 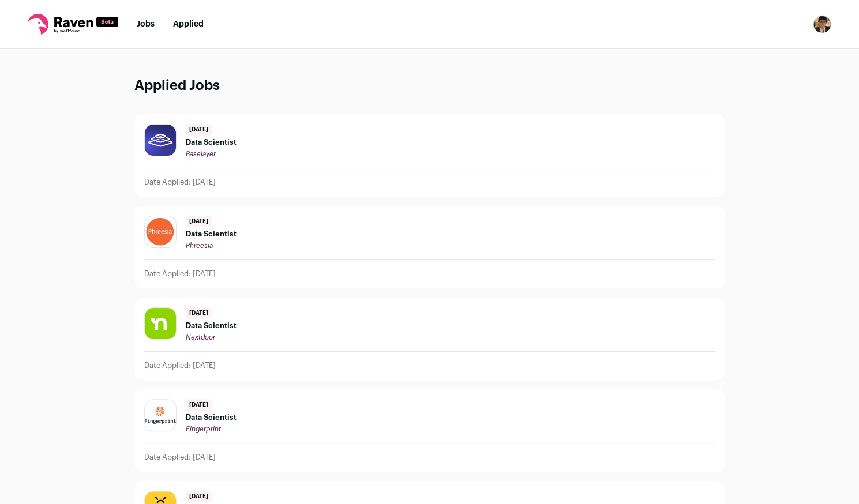 What do you see at coordinates (199, 246) in the screenshot?
I see `span: Phreesia` at bounding box center [199, 246].